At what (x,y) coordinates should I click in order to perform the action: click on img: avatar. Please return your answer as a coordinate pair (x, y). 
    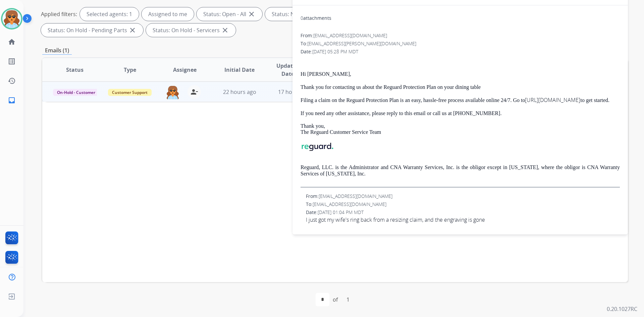
    Looking at the image, I should click on (12, 19).